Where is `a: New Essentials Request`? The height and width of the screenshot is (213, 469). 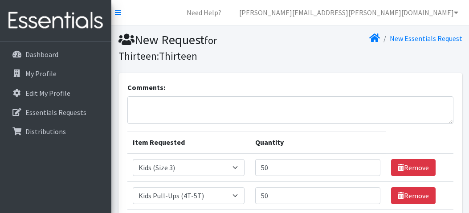 a: New Essentials Request is located at coordinates (426, 38).